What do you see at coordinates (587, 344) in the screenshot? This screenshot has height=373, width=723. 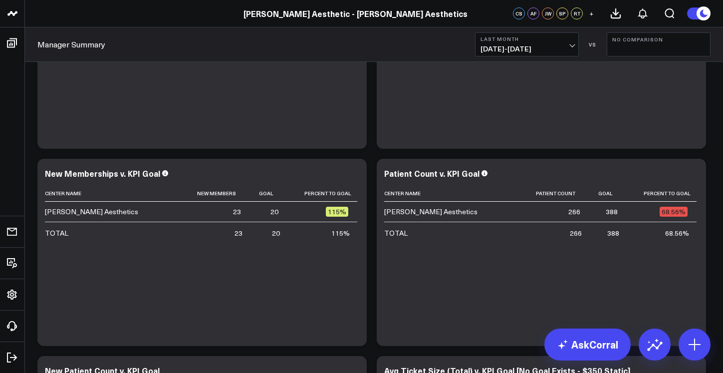 I see `a: AskCorral` at bounding box center [587, 344].